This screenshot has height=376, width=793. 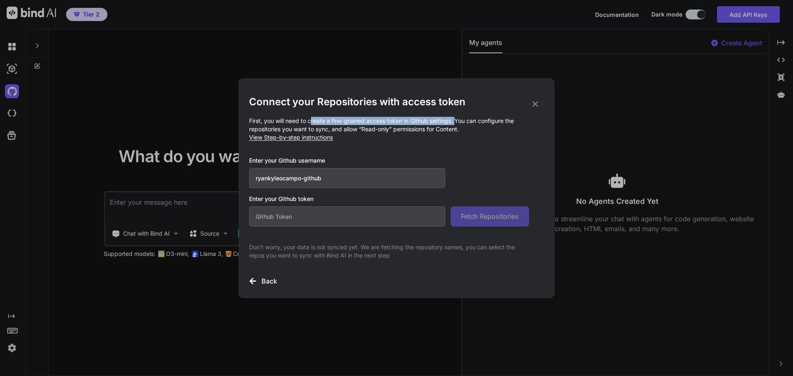 I want to click on p: Don't worry, your data is not synced yet. We are fetching the repository names, you can select th..., so click(x=389, y=251).